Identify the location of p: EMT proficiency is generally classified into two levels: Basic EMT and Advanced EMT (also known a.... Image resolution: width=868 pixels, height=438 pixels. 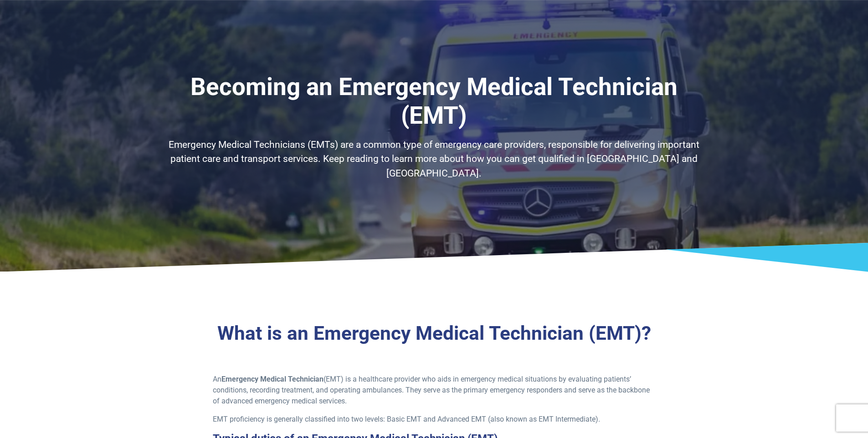
(434, 420).